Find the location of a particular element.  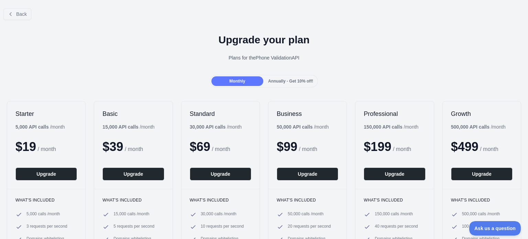

span: $ 199 is located at coordinates (378, 147).